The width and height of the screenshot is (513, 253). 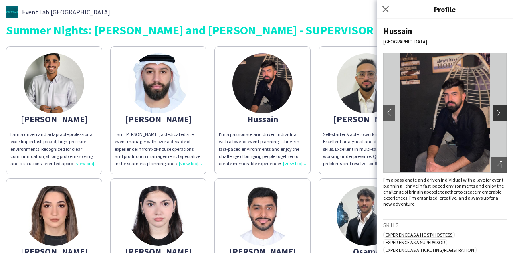 What do you see at coordinates (158, 215) in the screenshot?
I see `img: thumb-6658ca2796341.jpg` at bounding box center [158, 215].